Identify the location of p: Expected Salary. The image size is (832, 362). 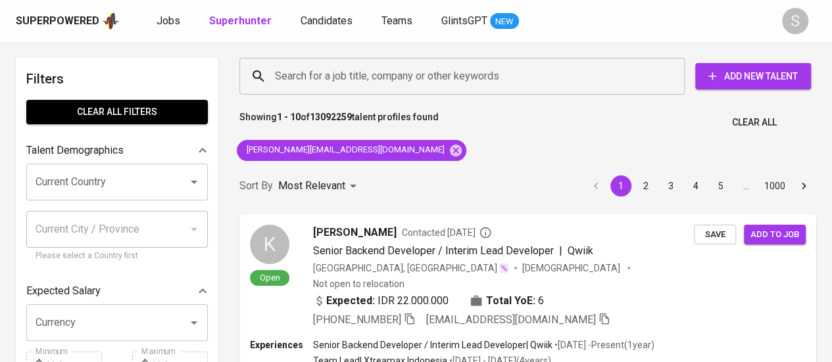
(63, 291).